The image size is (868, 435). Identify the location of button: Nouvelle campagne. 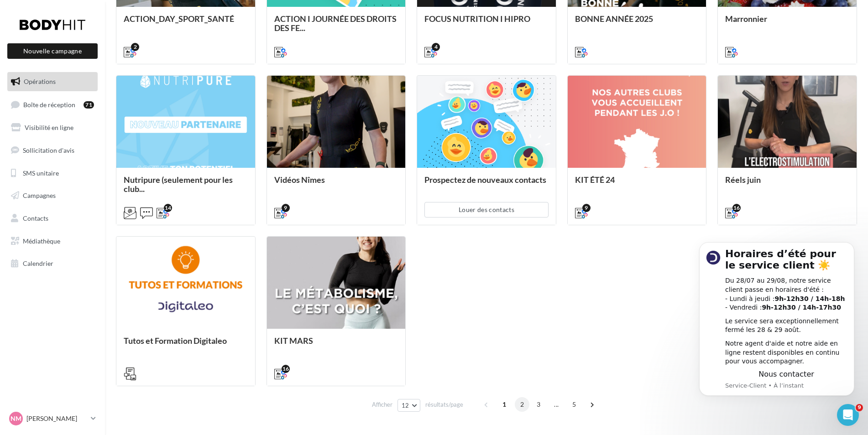
(53, 51).